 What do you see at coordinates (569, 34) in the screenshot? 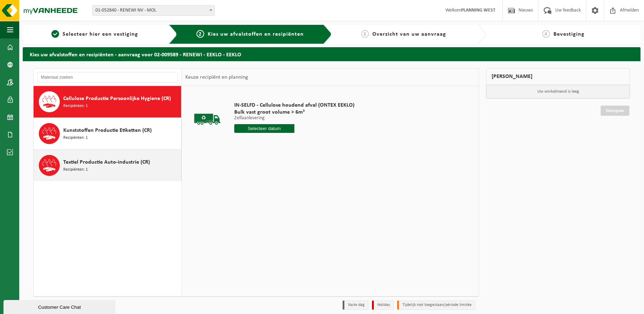
I see `span: Bevestiging` at bounding box center [569, 34].